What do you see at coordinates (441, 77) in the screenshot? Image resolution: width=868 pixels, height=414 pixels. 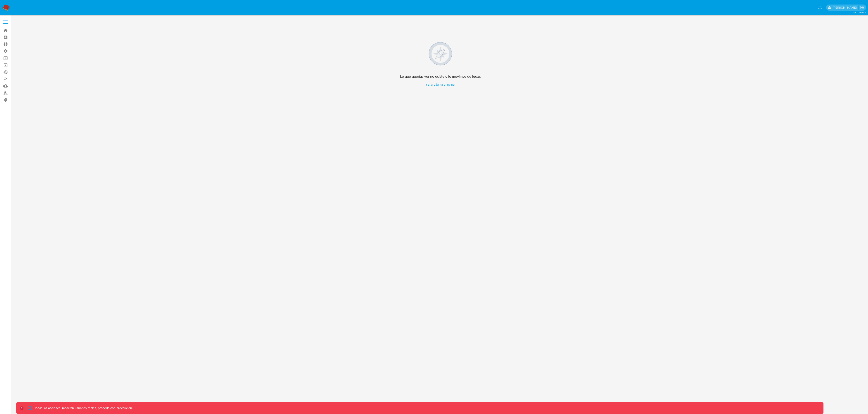 I see `h4: Lo que querías ver no existe o lo movimos de lugar.` at bounding box center [441, 77].